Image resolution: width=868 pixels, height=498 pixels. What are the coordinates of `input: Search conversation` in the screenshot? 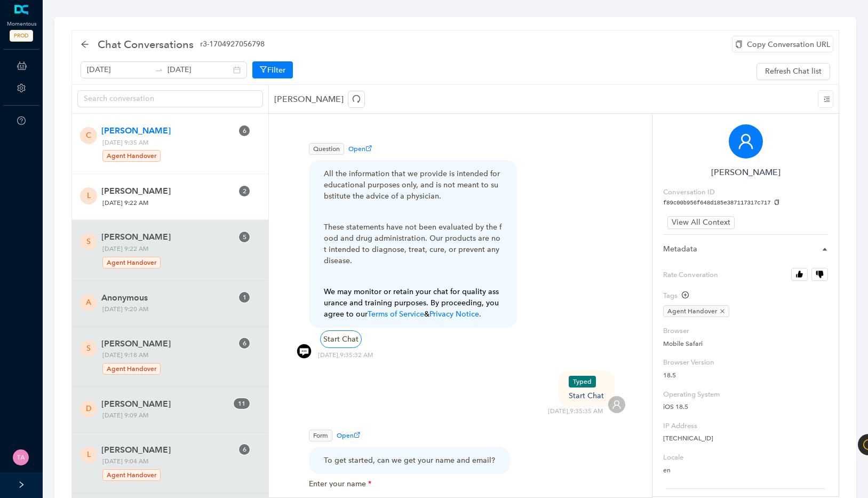 It's located at (166, 98).